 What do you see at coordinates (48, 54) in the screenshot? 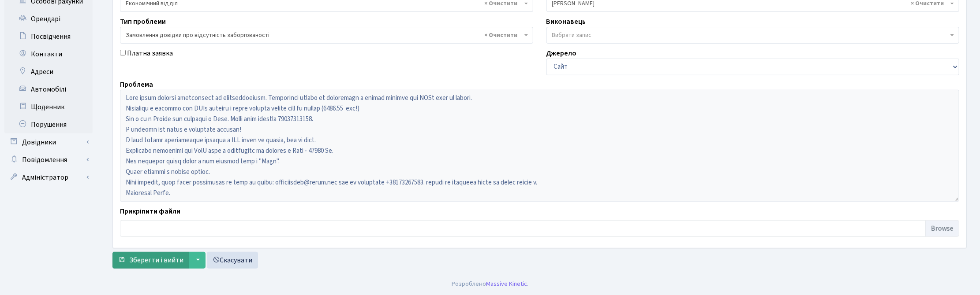
I see `a: Контакти` at bounding box center [48, 54].